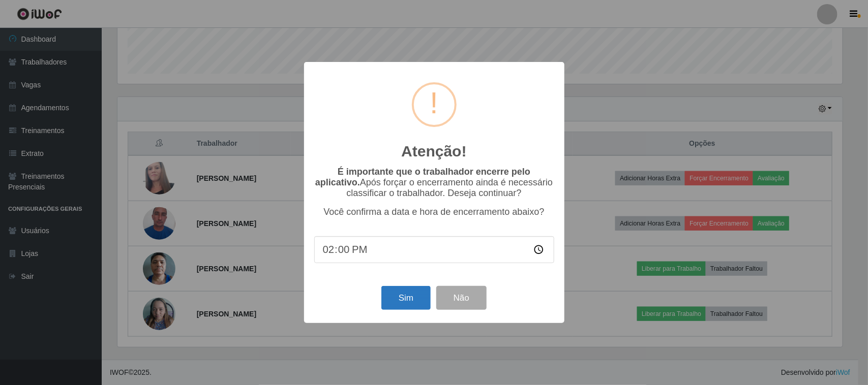  Describe the element at coordinates (406, 297) in the screenshot. I see `button: Sim` at that location.